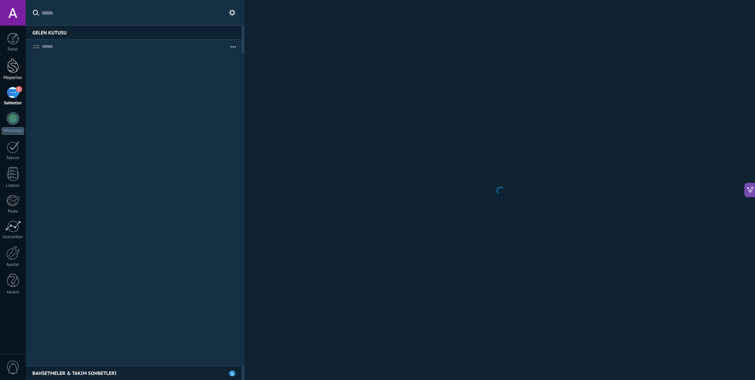 This screenshot has width=755, height=380. What do you see at coordinates (13, 211) in the screenshot?
I see `div: Posta` at bounding box center [13, 211].